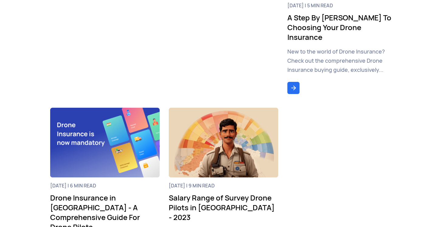  Describe the element at coordinates (223, 143) in the screenshot. I see `img: bg_salary__surveydronepilot_listing.png` at that location.